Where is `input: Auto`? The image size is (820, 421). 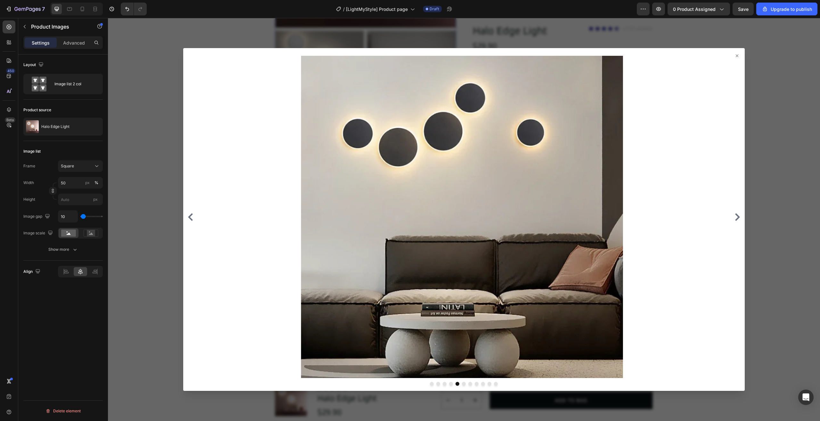 input: Auto is located at coordinates (68, 216).